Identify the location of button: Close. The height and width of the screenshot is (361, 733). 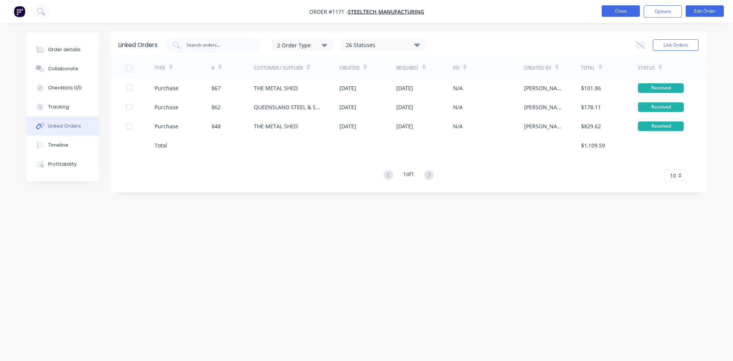
(621, 11).